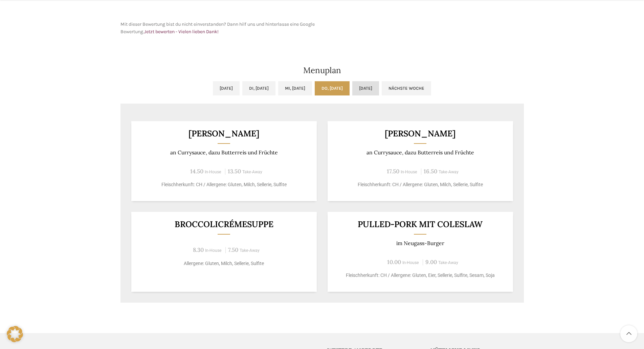  What do you see at coordinates (233, 249) in the screenshot?
I see `span: 7.50` at bounding box center [233, 249].